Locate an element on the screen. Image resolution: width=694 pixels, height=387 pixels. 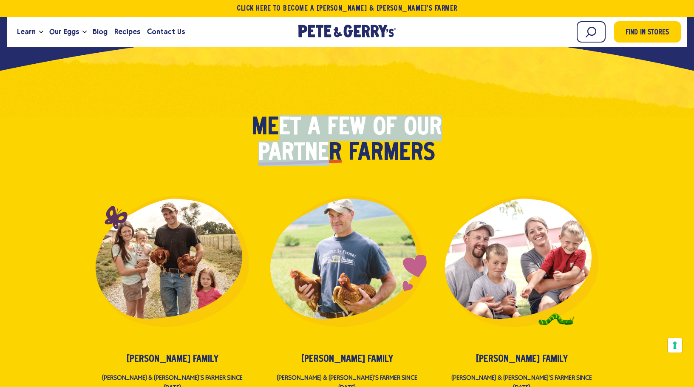
span: few is located at coordinates (347, 128).